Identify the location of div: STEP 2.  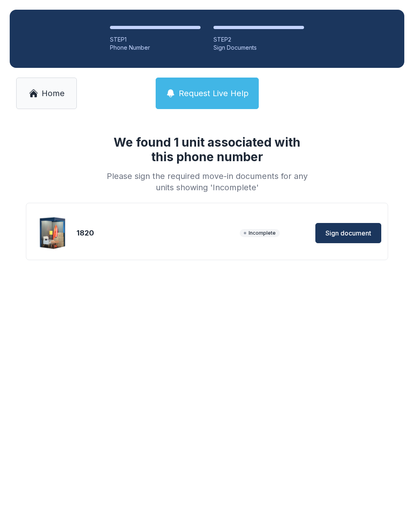
(259, 40).